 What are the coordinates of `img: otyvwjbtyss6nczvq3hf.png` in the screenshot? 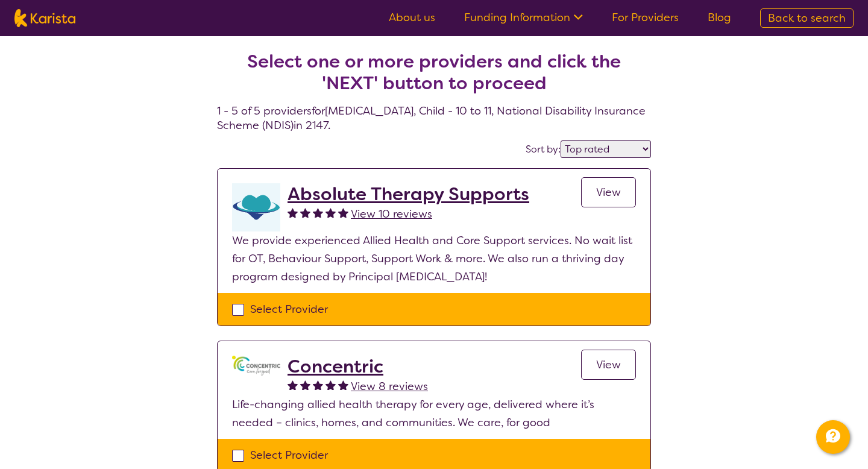 It's located at (256, 208).